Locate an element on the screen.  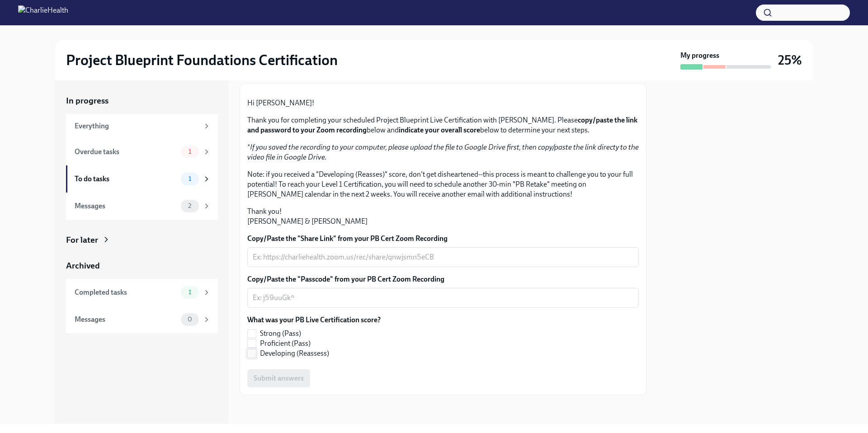
div: In progress is located at coordinates (142, 101).